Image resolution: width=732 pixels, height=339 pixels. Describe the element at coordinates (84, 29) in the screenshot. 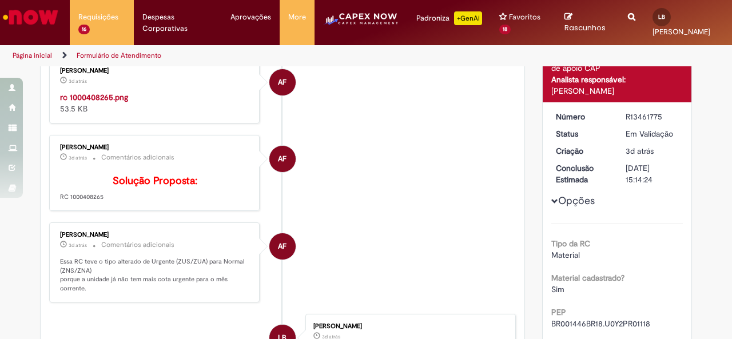

I see `span: 16` at that location.